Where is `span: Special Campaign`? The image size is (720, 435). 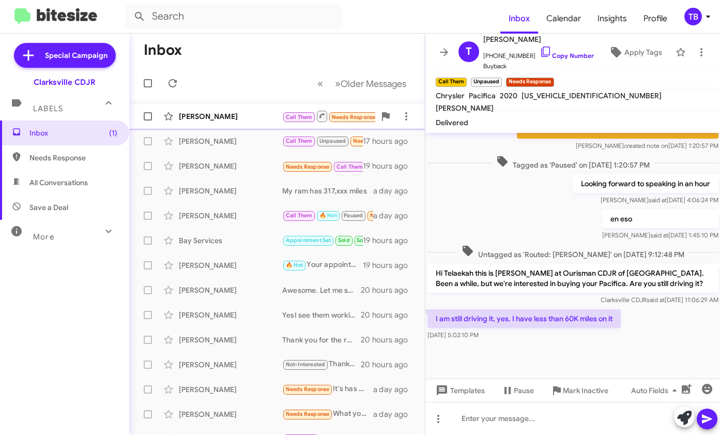
span: Special Campaign is located at coordinates (76, 55).